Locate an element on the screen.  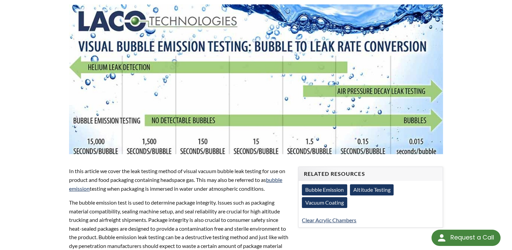
h4: Related Resources is located at coordinates (370, 174).